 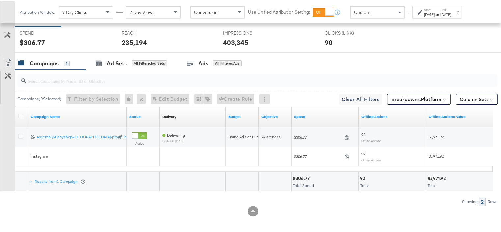 What do you see at coordinates (431, 98) in the screenshot?
I see `b: Platform` at bounding box center [431, 98].